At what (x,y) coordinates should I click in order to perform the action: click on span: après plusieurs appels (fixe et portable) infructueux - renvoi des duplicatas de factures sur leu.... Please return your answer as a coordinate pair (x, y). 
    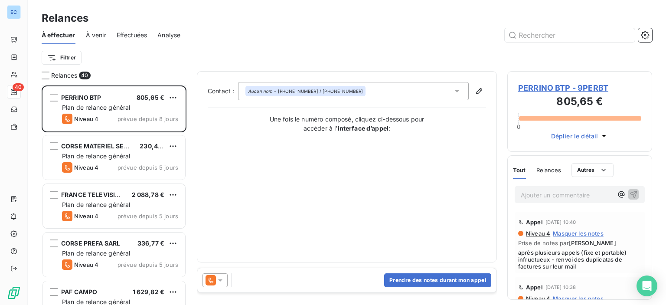
    Looking at the image, I should click on (580, 259).